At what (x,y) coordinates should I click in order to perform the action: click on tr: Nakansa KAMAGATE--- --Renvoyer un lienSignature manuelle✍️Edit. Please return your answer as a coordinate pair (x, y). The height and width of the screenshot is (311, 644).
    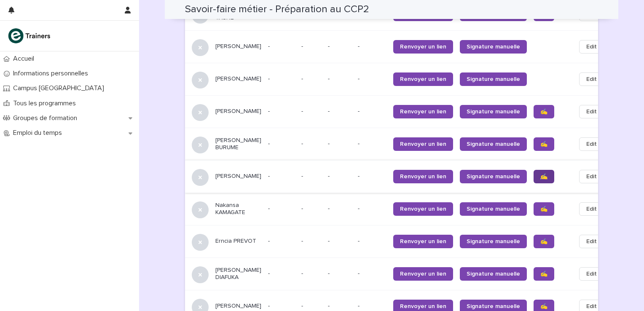
    Looking at the image, I should click on (401, 209).